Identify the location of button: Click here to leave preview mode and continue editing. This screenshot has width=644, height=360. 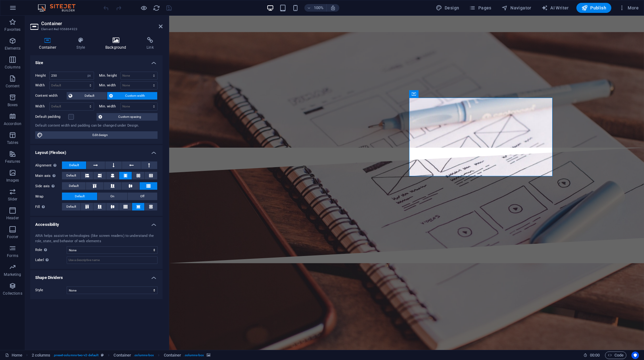
(144, 8).